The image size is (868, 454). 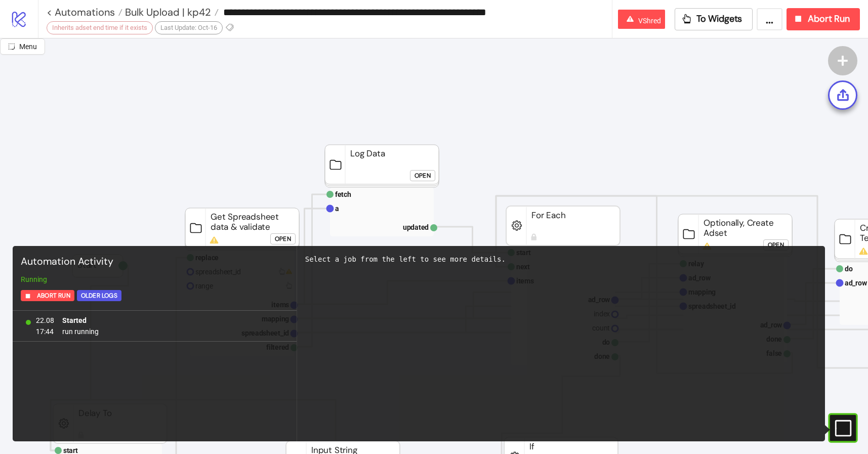 I want to click on div: Running, so click(x=154, y=279).